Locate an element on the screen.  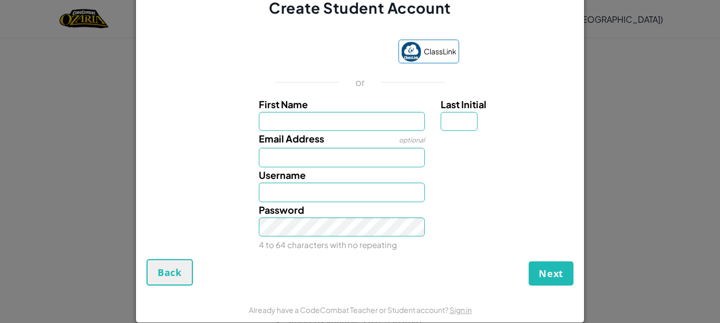
span: Next is located at coordinates (551, 273).